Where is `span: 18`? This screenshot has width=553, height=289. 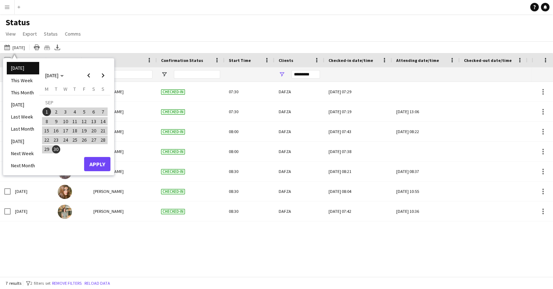 span: 18 is located at coordinates (75, 131).